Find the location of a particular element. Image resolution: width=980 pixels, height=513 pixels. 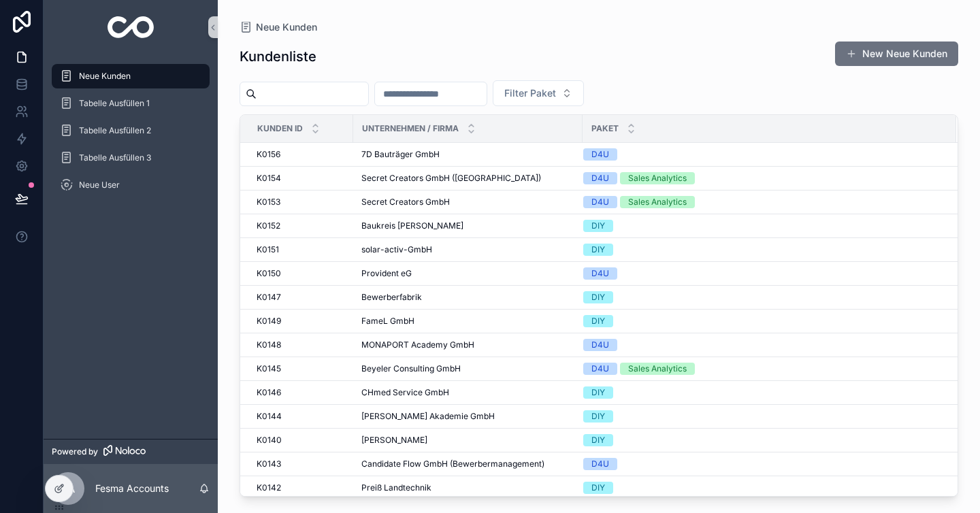

h1: Kundenliste is located at coordinates (278, 56).